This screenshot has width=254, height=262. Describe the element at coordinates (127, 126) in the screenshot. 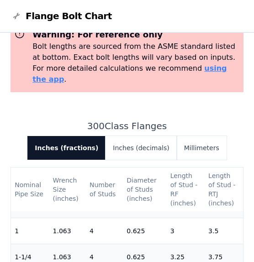

I see `h2: 300 Class Flanges` at that location.